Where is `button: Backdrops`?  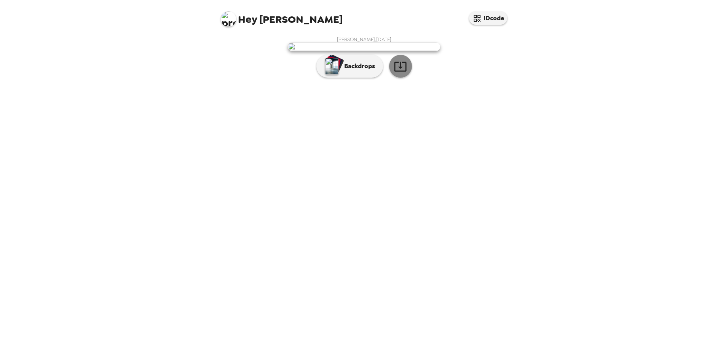 button: Backdrops is located at coordinates (350, 66).